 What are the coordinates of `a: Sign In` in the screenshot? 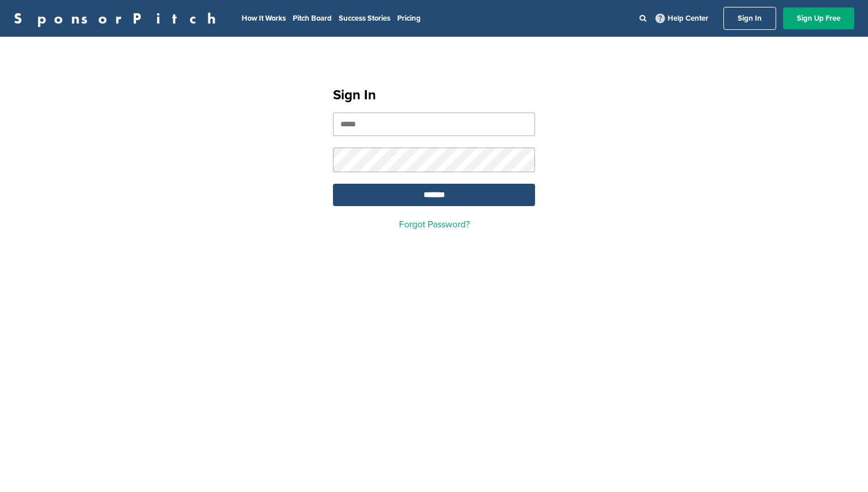 It's located at (750, 18).